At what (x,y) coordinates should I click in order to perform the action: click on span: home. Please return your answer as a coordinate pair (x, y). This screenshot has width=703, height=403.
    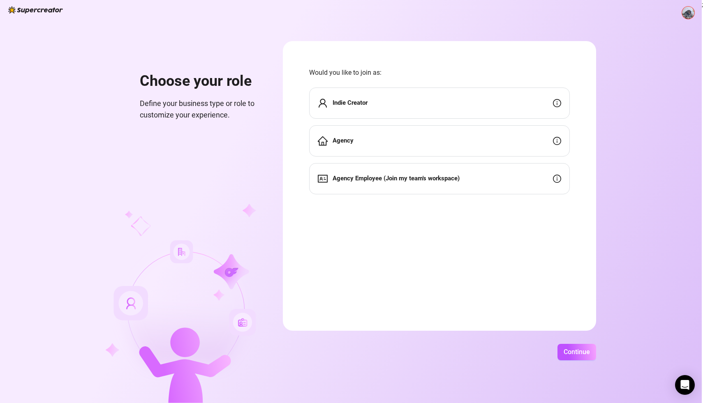
    Looking at the image, I should click on (323, 141).